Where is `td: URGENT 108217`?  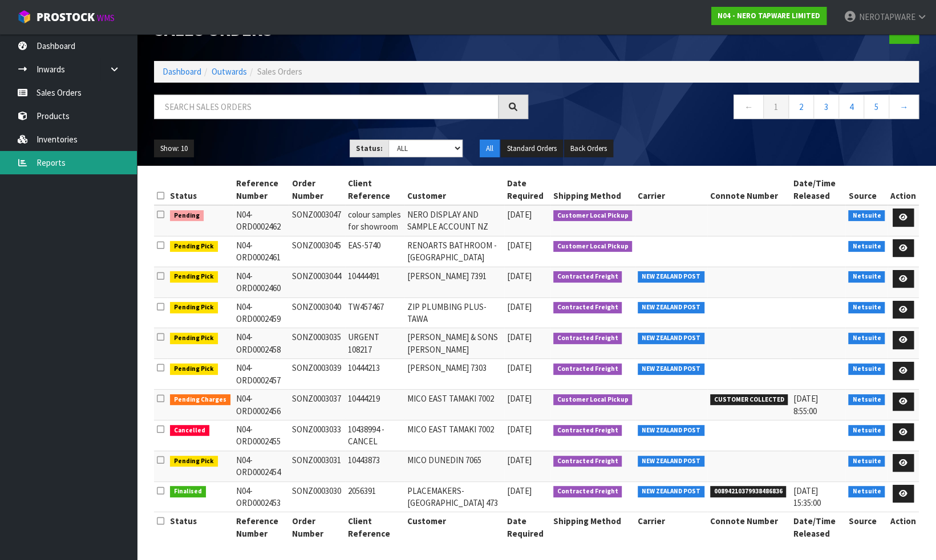 td: URGENT 108217 is located at coordinates (375, 343).